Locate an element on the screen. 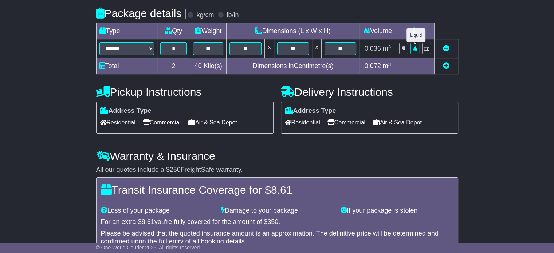 This screenshot has height=253, width=554. h4: Delivery Instructions is located at coordinates (370, 92).